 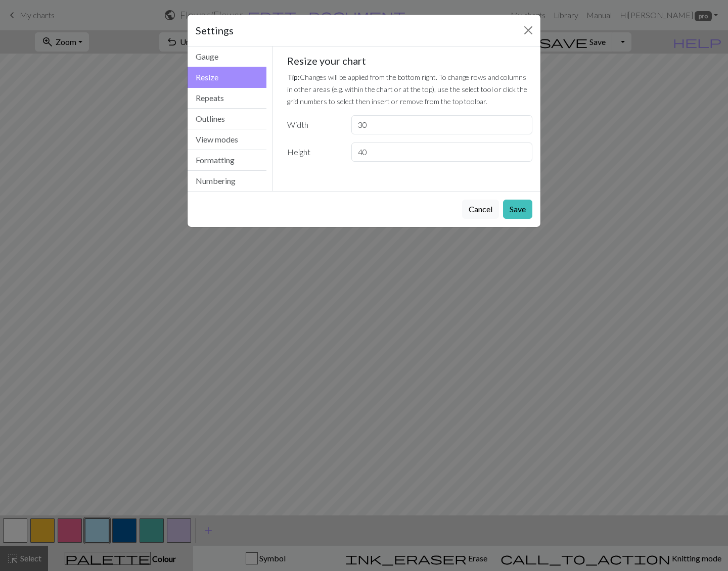 I want to click on h5: Resize your chart, so click(x=410, y=61).